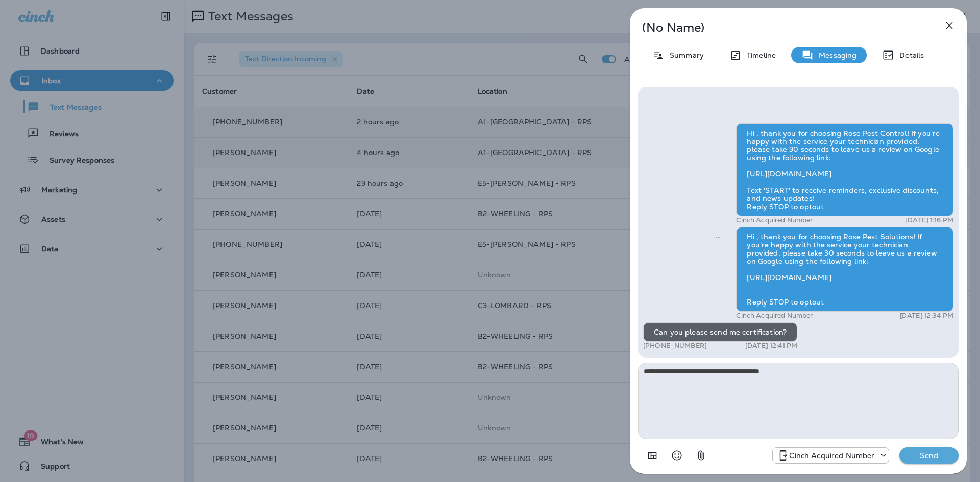 The height and width of the screenshot is (482, 980). What do you see at coordinates (830, 455) in the screenshot?
I see `div: +1 (224) 344-8646` at bounding box center [830, 455].